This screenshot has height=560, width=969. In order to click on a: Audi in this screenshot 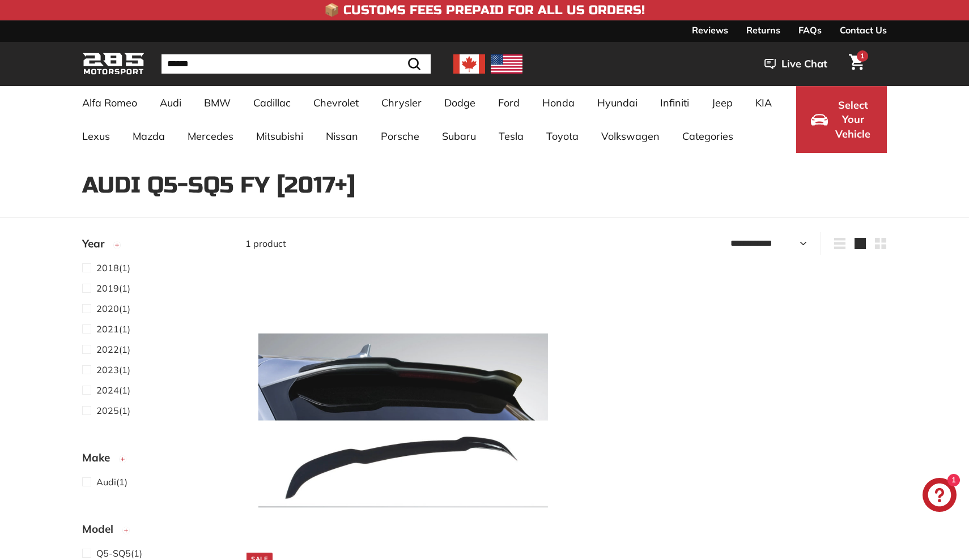, I will do `click(171, 103)`.